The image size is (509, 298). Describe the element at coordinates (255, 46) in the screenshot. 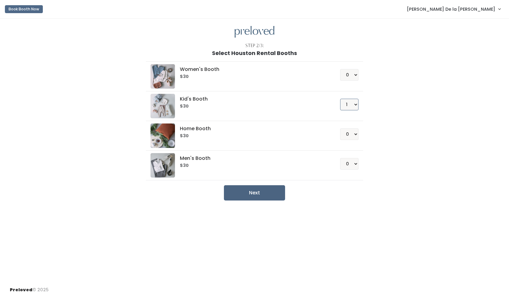

I see `div: Step 2/3:` at that location.